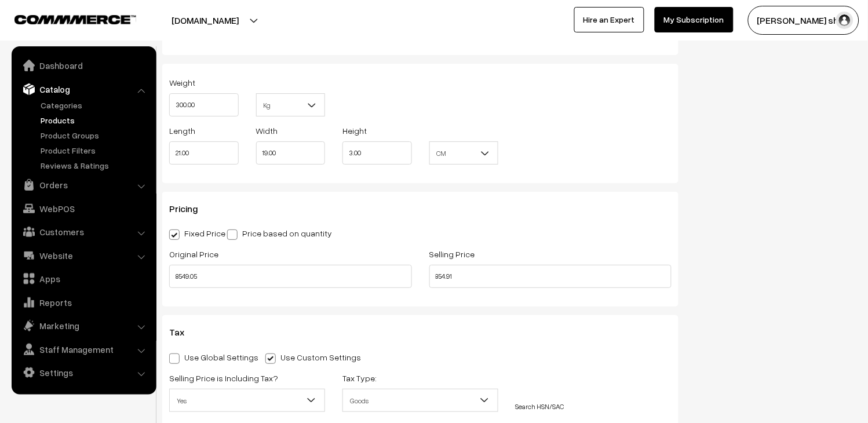 This screenshot has width=868, height=423. What do you see at coordinates (95, 135) in the screenshot?
I see `a: Product Groups` at bounding box center [95, 135].